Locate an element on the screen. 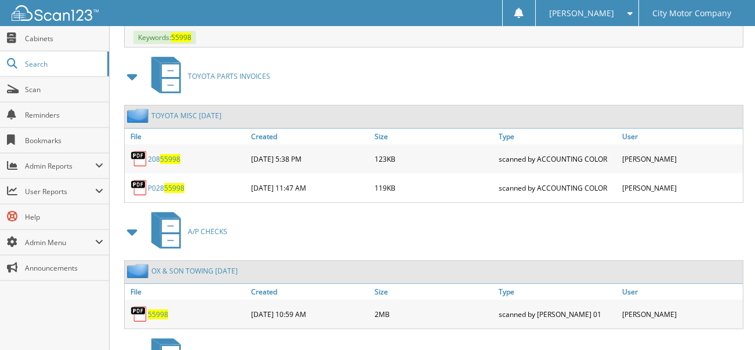 The width and height of the screenshot is (755, 350). span: City Motor Company is located at coordinates (692, 13).